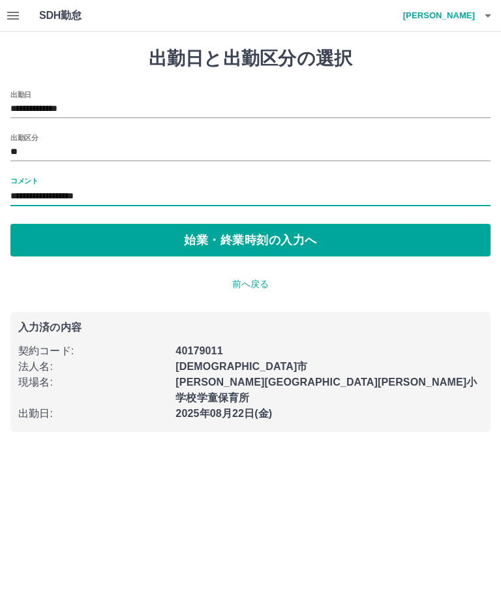  Describe the element at coordinates (250, 240) in the screenshot. I see `button: 始業・終業時刻の入力へ` at that location.